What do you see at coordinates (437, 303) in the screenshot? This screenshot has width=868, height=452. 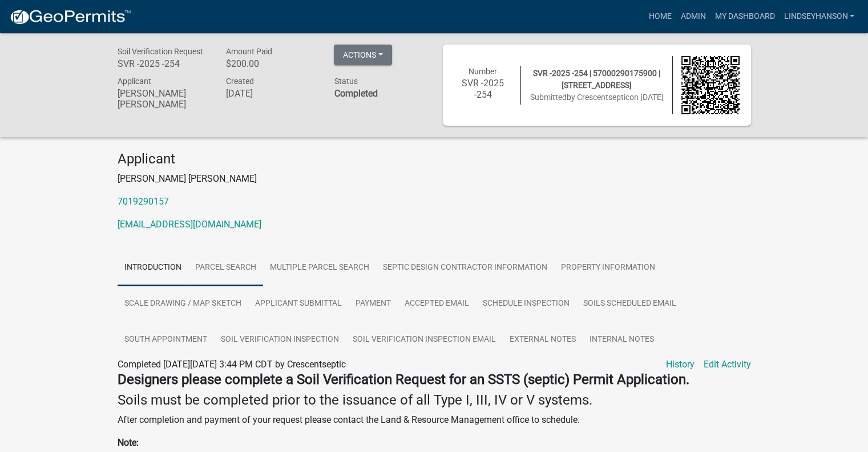 I see `a: Accepted Email` at bounding box center [437, 303].